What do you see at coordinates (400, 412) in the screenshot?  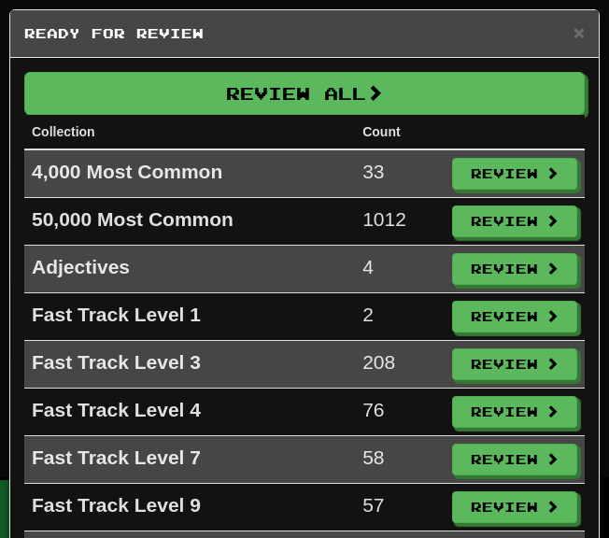 I see `td: 76` at bounding box center [400, 412].